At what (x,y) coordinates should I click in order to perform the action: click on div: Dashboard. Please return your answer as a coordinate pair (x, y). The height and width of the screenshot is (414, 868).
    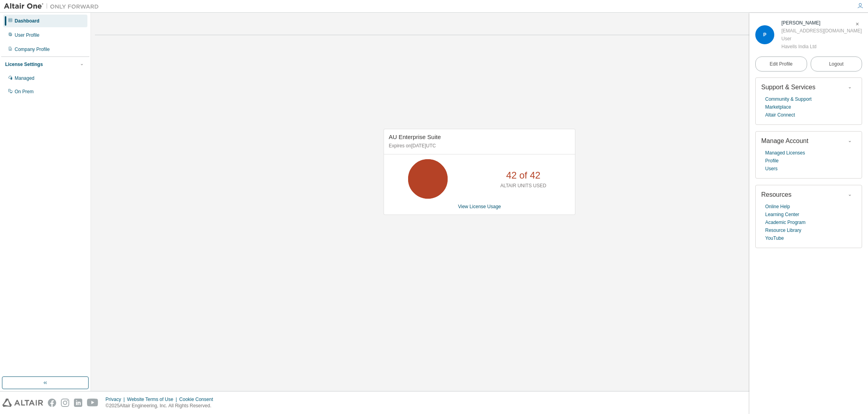
    Looking at the image, I should click on (27, 21).